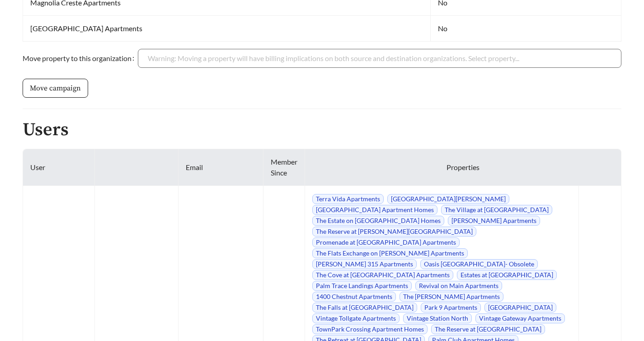 This screenshot has width=644, height=341. I want to click on h2: Users, so click(322, 130).